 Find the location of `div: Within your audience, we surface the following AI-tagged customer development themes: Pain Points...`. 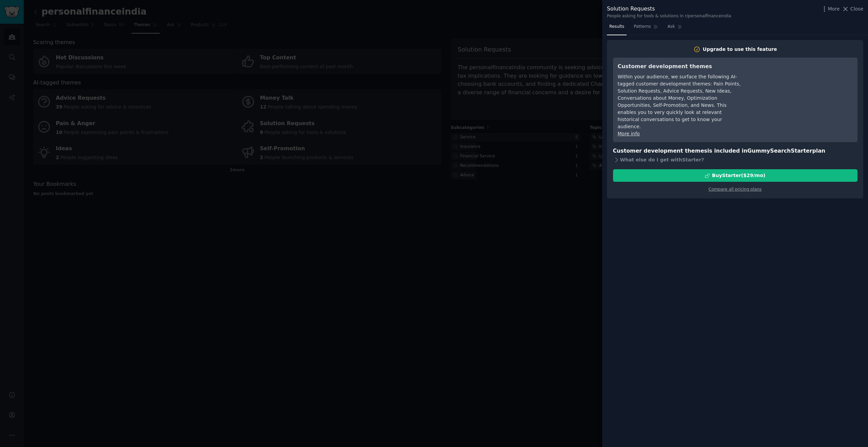

div: Within your audience, we surface the following AI-tagged customer development themes: Pain Points... is located at coordinates (679, 102).